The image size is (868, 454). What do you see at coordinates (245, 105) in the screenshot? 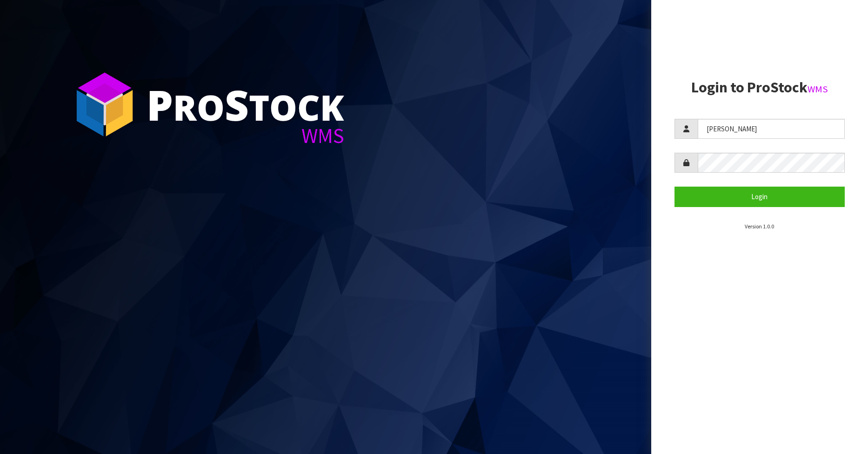
I see `div: ro tock` at bounding box center [245, 105].